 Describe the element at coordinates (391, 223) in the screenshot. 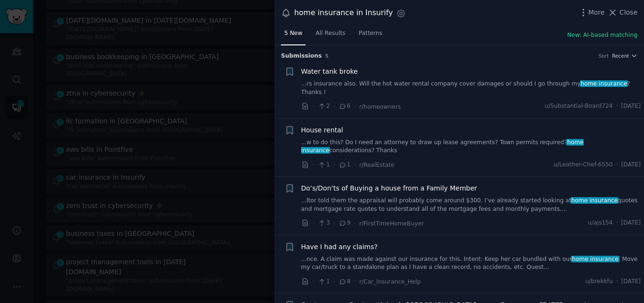

I see `span: r/FirstTimeHomeBuyer` at that location.